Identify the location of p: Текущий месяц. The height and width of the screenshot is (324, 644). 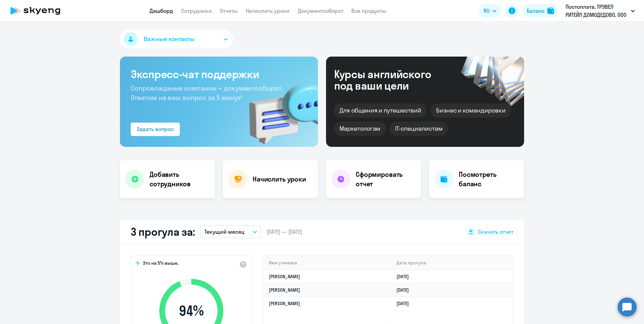
(225, 232).